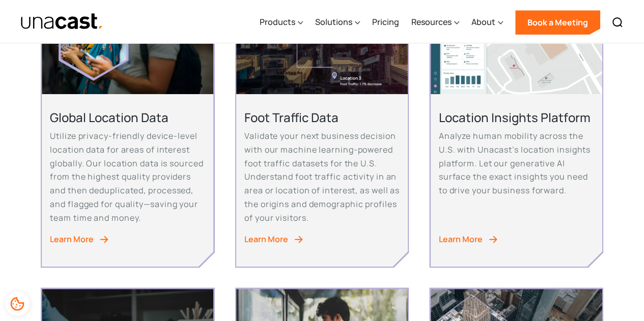 The height and width of the screenshot is (321, 644). I want to click on p: Utilize privacy-friendly device-level location data for areas of interest globally. Our location ..., so click(127, 176).